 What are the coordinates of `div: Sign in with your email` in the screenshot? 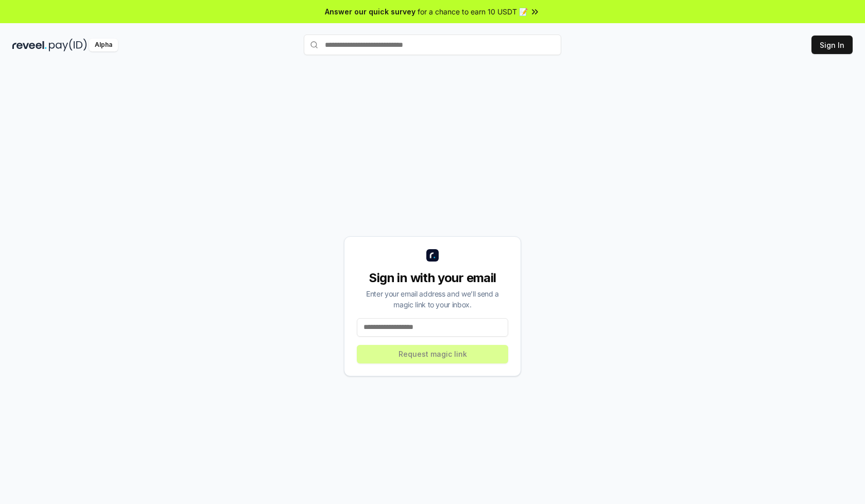 It's located at (432, 278).